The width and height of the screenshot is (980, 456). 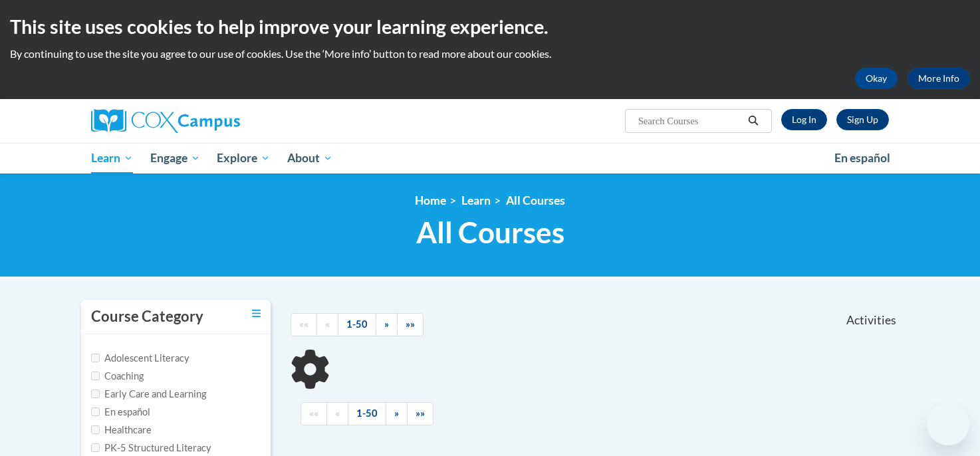 I want to click on a: Engage, so click(x=175, y=158).